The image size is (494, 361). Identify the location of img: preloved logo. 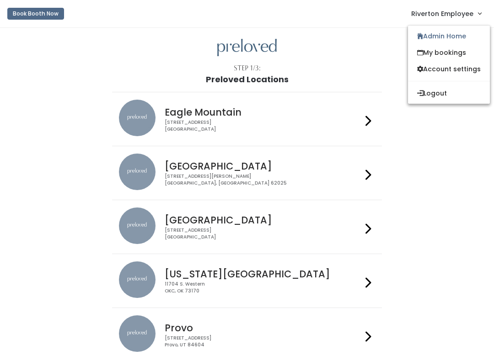
(247, 48).